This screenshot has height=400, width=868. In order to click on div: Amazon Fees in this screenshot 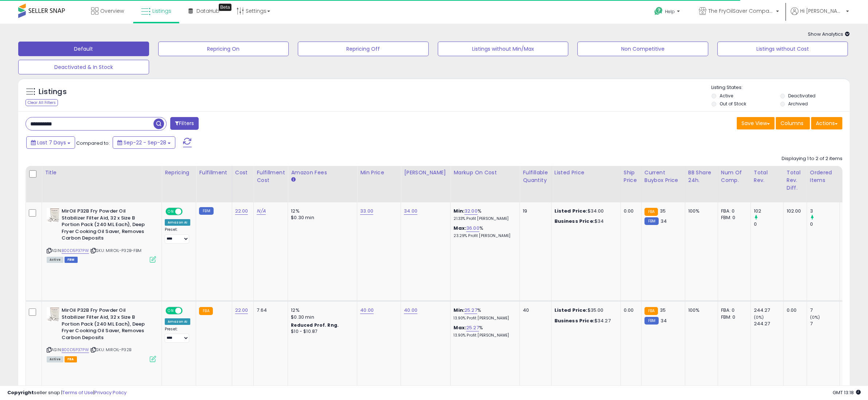, I will do `click(322, 173)`.